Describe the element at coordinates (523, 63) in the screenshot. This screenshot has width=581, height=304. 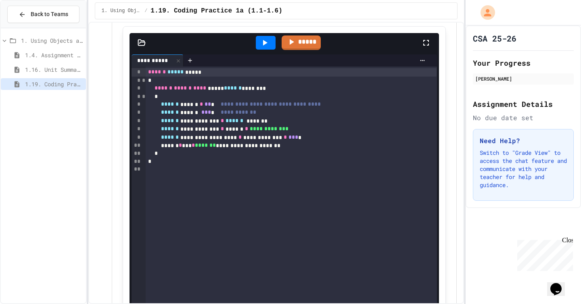
I see `h2: Your Progress` at that location.